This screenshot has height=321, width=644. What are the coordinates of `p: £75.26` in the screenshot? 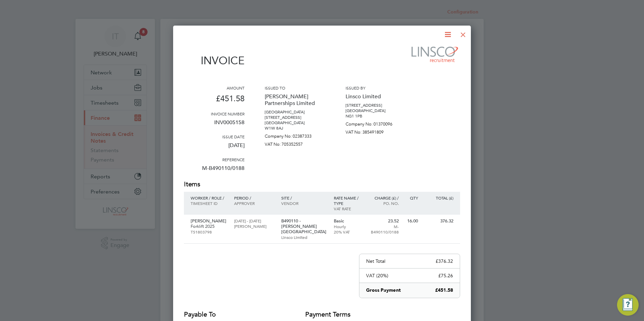 It's located at (446, 276).